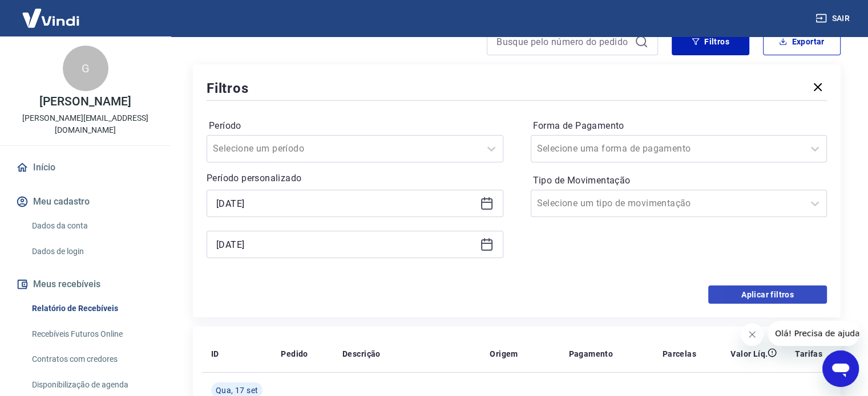 The width and height of the screenshot is (868, 396). What do you see at coordinates (85, 284) in the screenshot?
I see `button: Meus recebíveis` at bounding box center [85, 284].